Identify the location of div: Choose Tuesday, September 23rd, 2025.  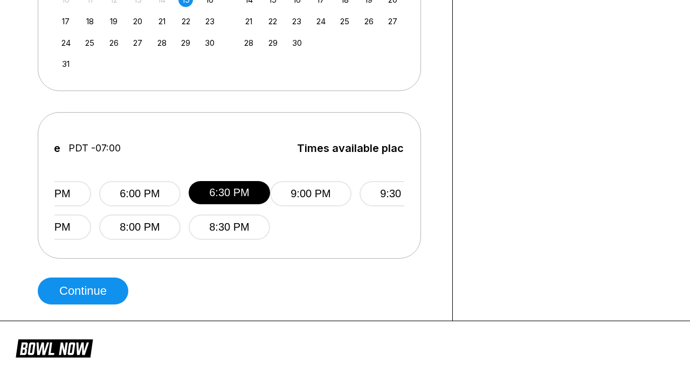
(297, 21).